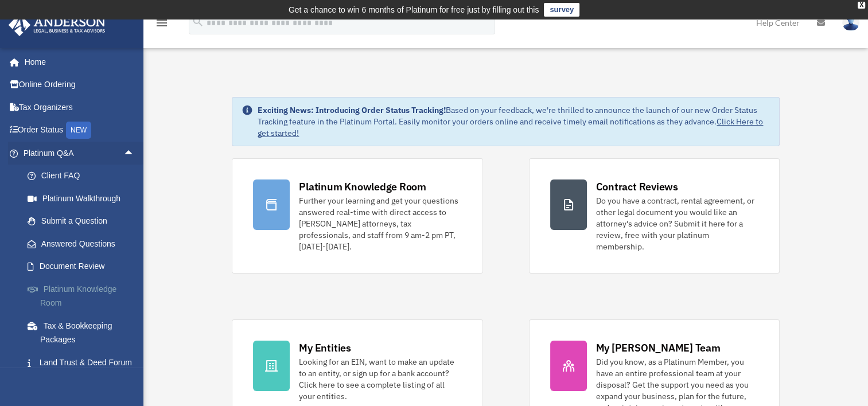 The height and width of the screenshot is (406, 868). I want to click on strong: Exciting News: Introducing Order Status Tracking!, so click(352, 110).